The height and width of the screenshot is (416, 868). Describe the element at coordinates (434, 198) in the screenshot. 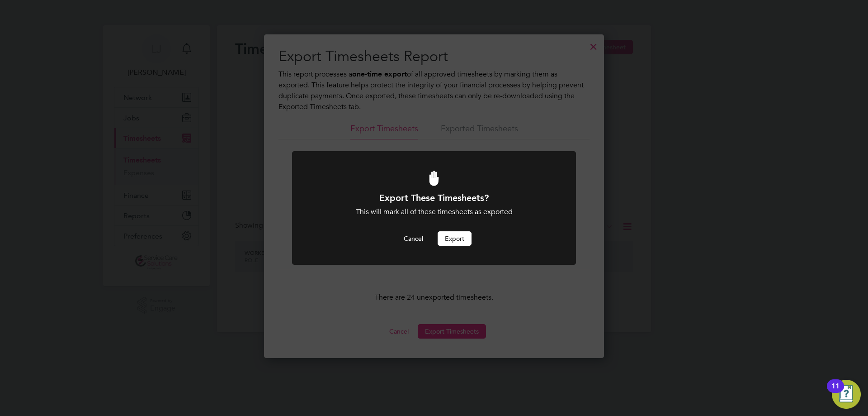

I see `h1: Export These Timesheets?` at that location.